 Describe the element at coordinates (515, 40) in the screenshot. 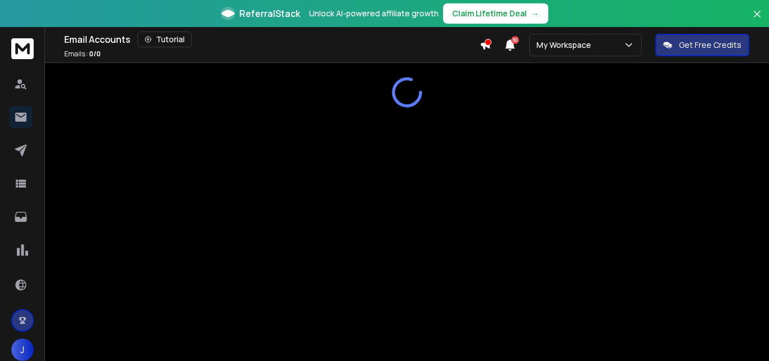

I see `span: 50` at that location.